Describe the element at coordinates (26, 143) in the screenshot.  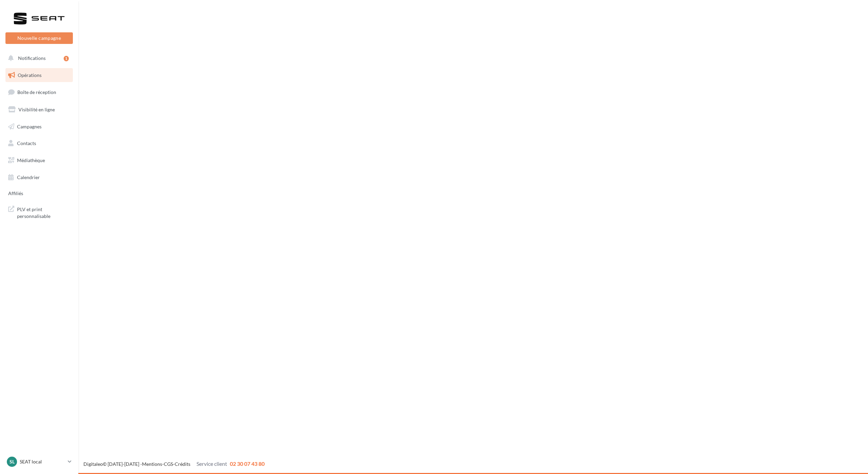
I see `span: Contacts` at that location.